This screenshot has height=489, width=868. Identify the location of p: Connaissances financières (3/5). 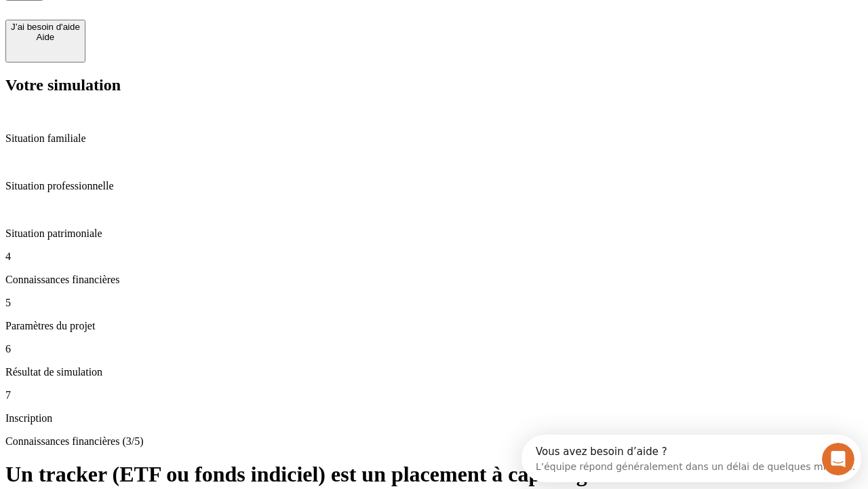
(434, 441).